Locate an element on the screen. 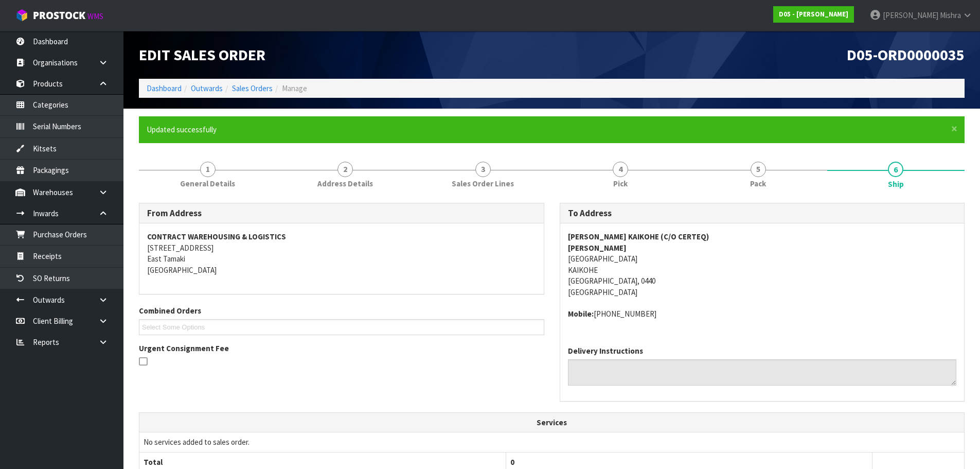 This screenshot has width=980, height=469. span: Edit Sales Order is located at coordinates (202, 55).